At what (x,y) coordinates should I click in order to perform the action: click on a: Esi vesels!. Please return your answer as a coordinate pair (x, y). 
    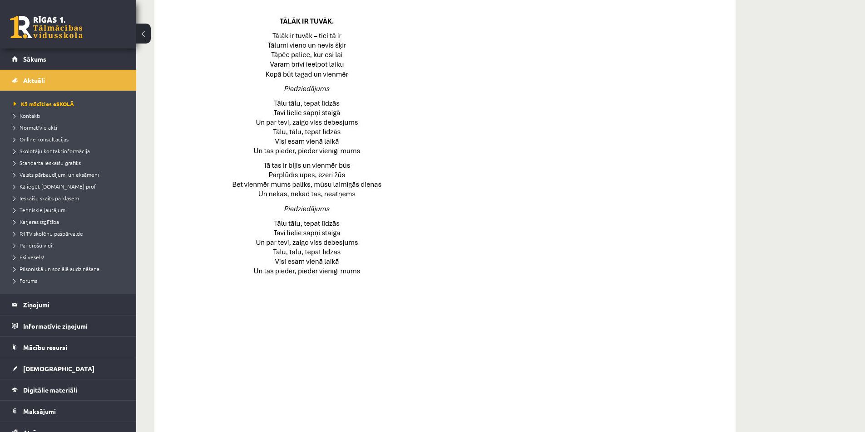
    Looking at the image, I should click on (70, 257).